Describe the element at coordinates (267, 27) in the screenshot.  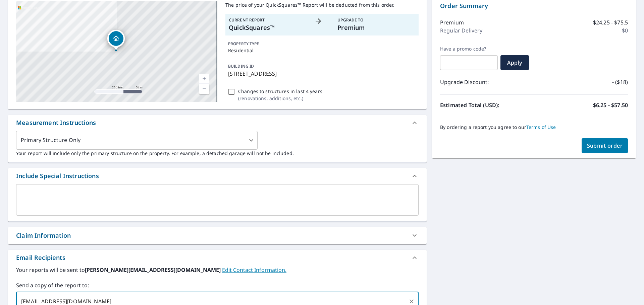
I see `p: QuickSquares™` at that location.